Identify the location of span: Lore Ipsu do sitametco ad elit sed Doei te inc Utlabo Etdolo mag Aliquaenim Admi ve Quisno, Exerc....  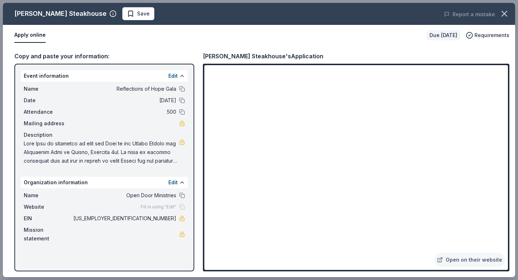
(101, 152).